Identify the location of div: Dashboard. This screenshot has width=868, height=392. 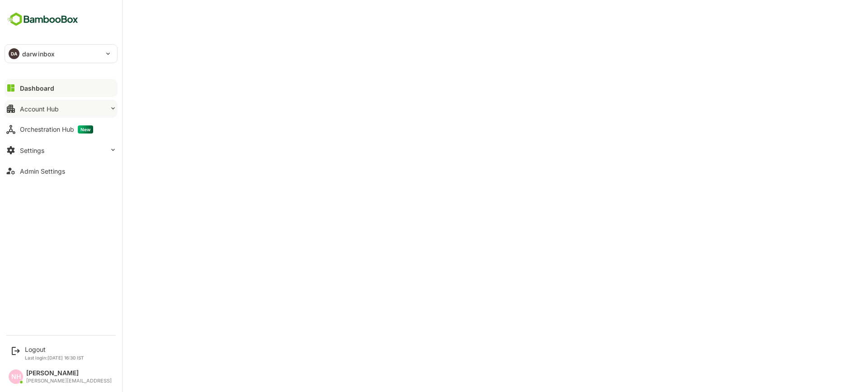
(37, 88).